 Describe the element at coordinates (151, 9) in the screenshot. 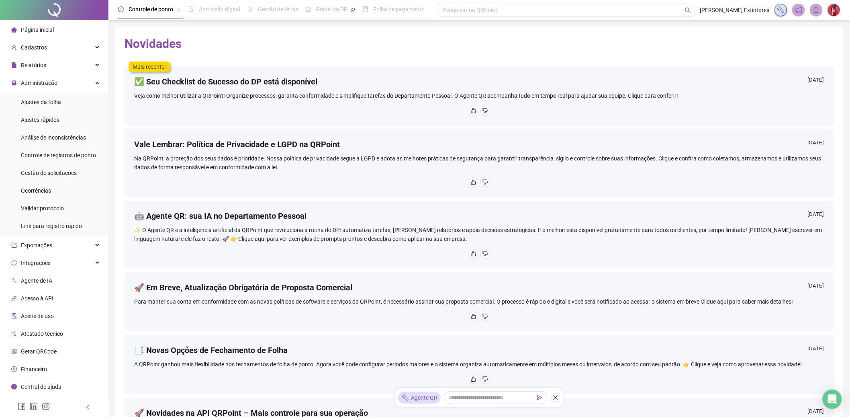

I see `span: Controle de ponto` at that location.